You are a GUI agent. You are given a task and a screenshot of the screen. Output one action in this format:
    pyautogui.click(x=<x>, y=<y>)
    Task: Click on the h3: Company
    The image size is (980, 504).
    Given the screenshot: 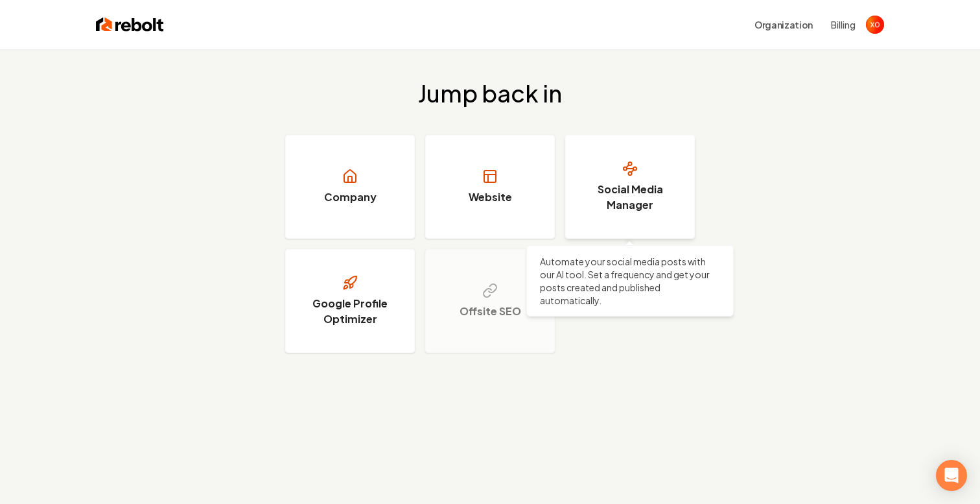 What is the action you would take?
    pyautogui.click(x=350, y=197)
    